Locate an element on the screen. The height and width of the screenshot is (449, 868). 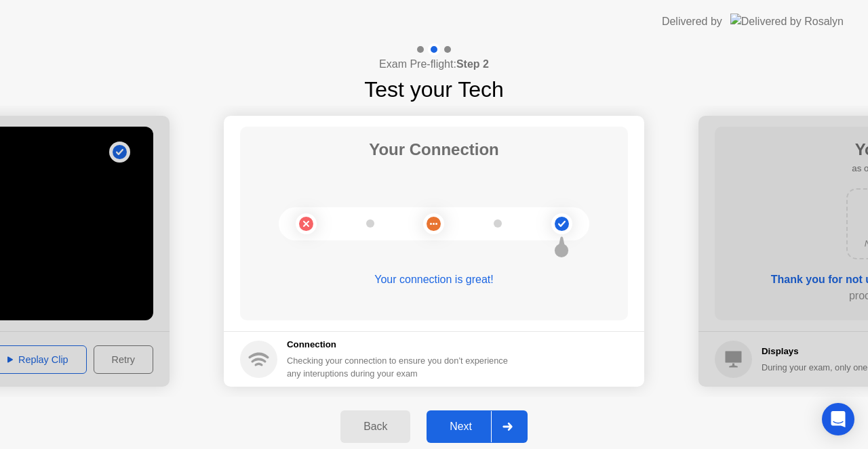
h1: Your Connection is located at coordinates (434, 149).